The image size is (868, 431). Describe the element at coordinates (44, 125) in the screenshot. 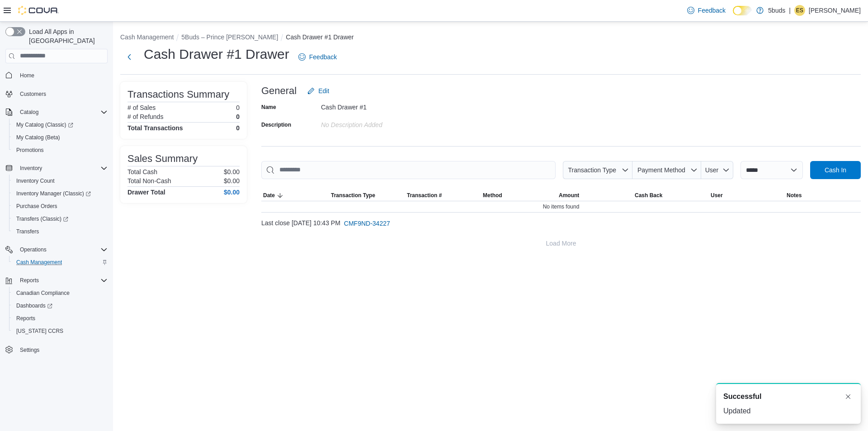

I see `span: My Catalog (Classic)` at that location.